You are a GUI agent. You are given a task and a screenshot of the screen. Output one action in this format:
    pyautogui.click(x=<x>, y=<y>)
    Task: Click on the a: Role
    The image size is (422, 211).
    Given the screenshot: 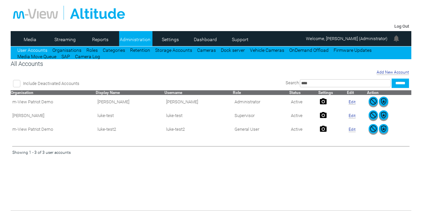 What is the action you would take?
    pyautogui.click(x=237, y=92)
    